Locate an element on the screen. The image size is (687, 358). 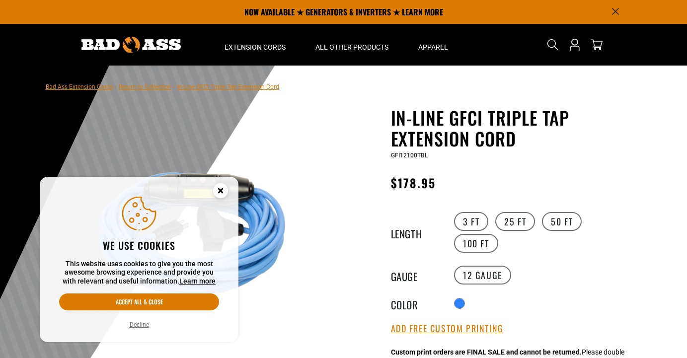
legend: Gauge is located at coordinates (416, 275).